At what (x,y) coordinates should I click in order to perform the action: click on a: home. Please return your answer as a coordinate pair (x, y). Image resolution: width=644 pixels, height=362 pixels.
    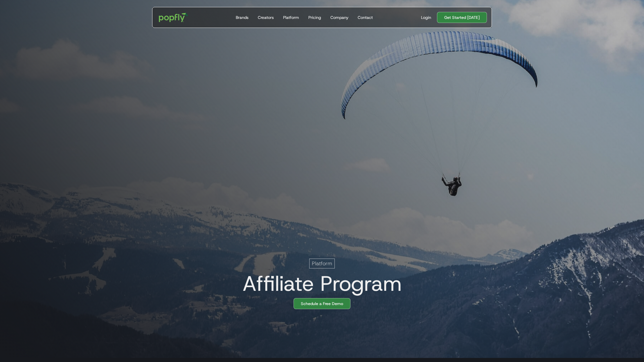
    Looking at the image, I should click on (173, 18).